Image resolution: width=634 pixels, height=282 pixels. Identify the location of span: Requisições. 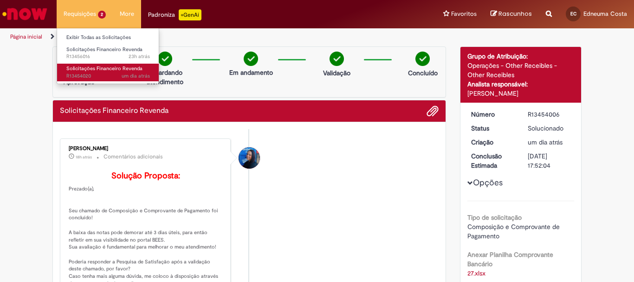
(80, 14).